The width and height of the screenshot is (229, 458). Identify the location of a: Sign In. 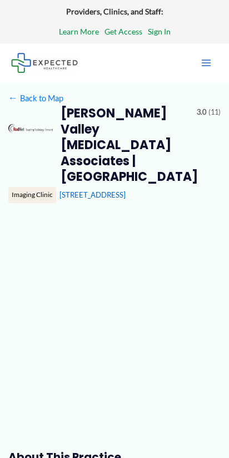
(159, 32).